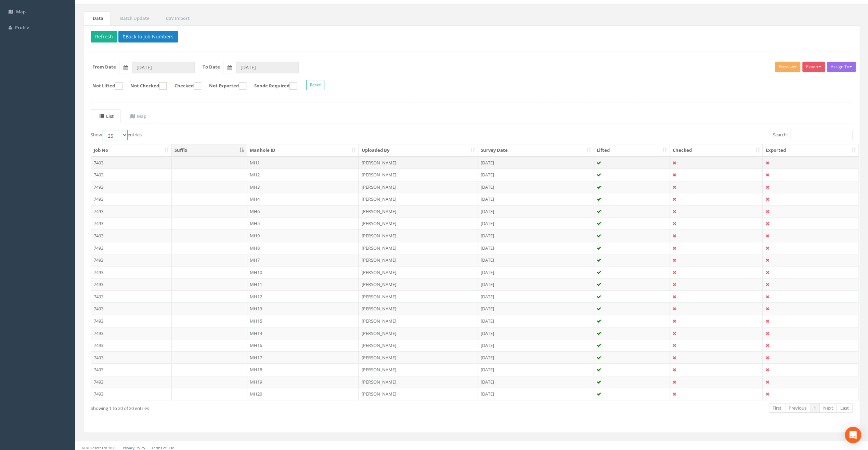 This screenshot has width=868, height=450. Describe the element at coordinates (303, 345) in the screenshot. I see `td: MH16` at that location.